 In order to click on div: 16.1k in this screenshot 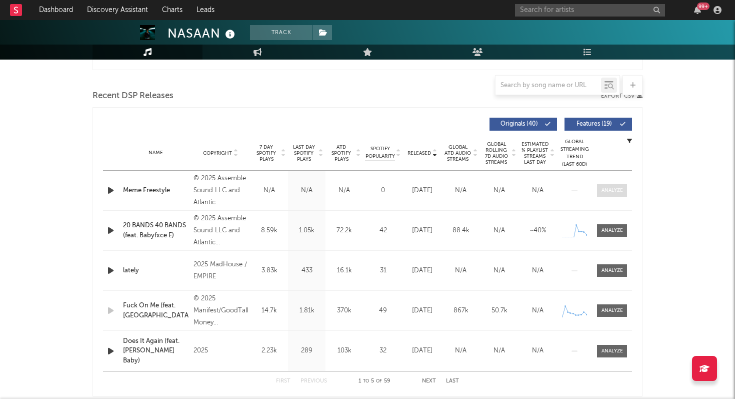, I will do `click(344, 271)`.